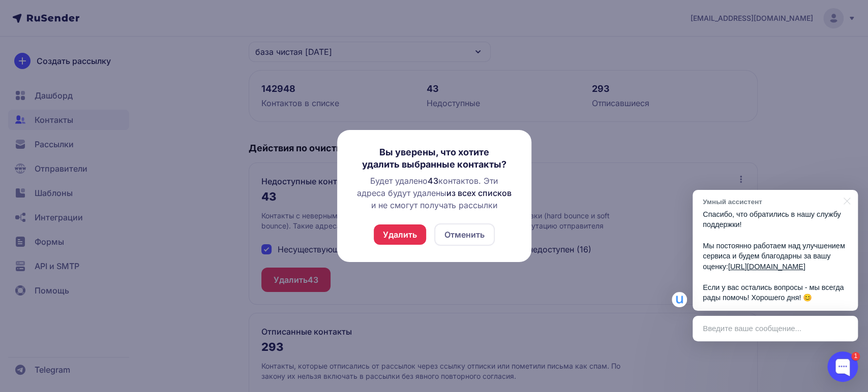 The width and height of the screenshot is (868, 392). Describe the element at coordinates (856, 356) in the screenshot. I see `div: 1` at that location.